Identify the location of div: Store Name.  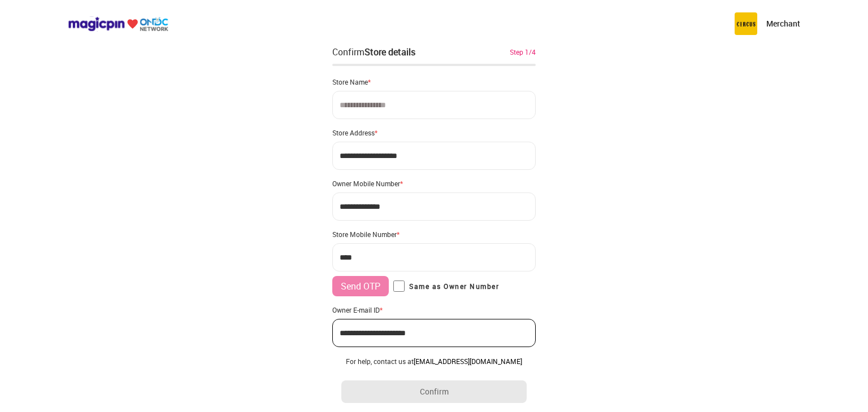
(434, 82).